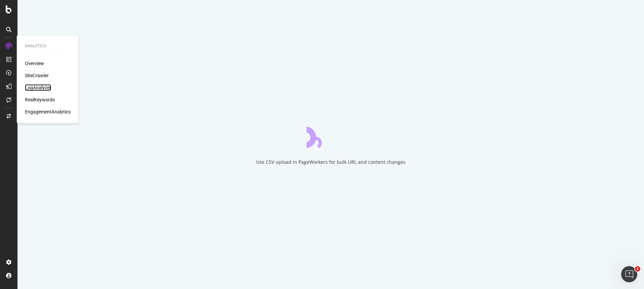  What do you see at coordinates (35, 63) in the screenshot?
I see `div: Overview` at bounding box center [35, 63].